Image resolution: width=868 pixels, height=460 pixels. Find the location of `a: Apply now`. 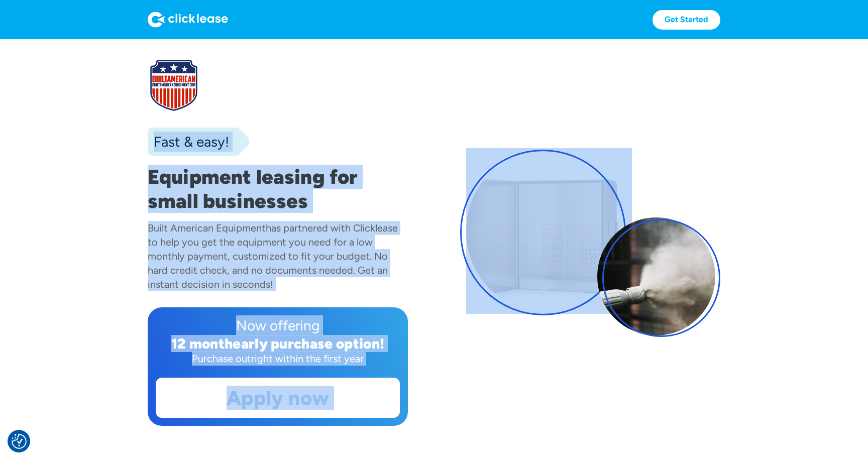

a: Apply now is located at coordinates (278, 398).